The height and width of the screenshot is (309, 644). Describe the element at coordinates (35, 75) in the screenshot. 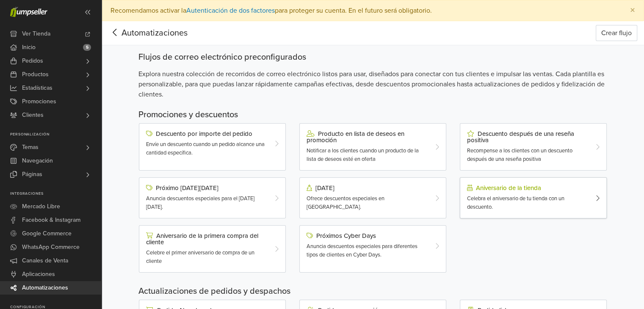

I see `span: Productos` at that location.